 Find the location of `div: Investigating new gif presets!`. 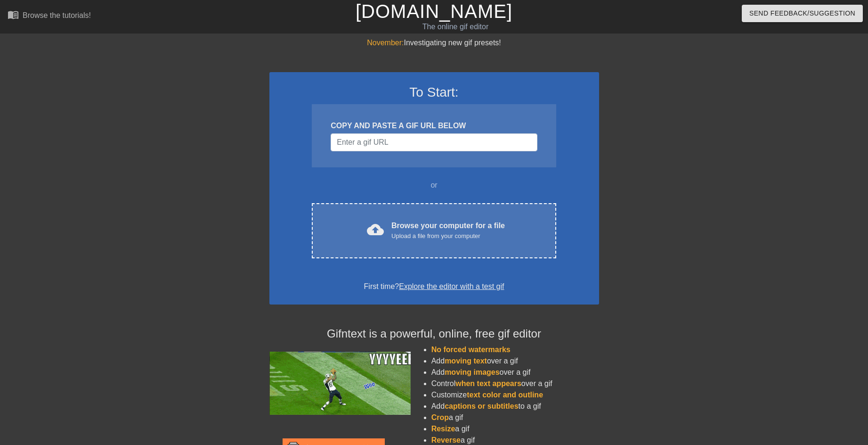

div: Investigating new gif presets! is located at coordinates (434, 43).